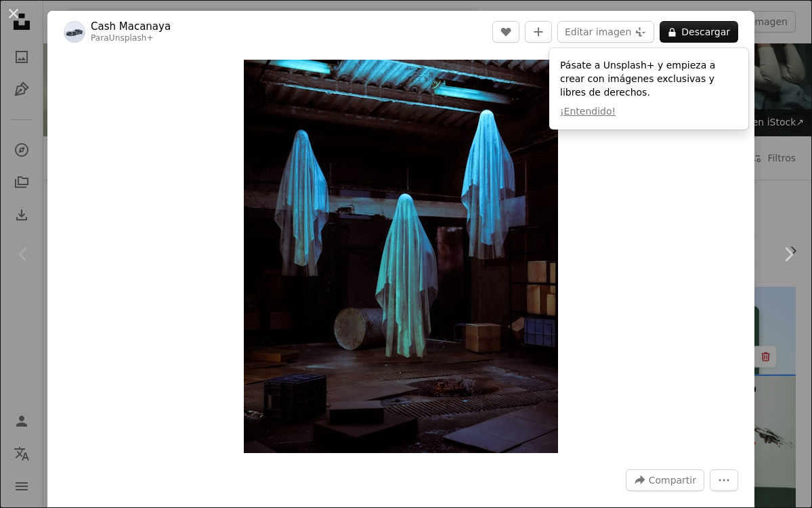 This screenshot has width=812, height=508. I want to click on button: Me gusta, so click(506, 32).